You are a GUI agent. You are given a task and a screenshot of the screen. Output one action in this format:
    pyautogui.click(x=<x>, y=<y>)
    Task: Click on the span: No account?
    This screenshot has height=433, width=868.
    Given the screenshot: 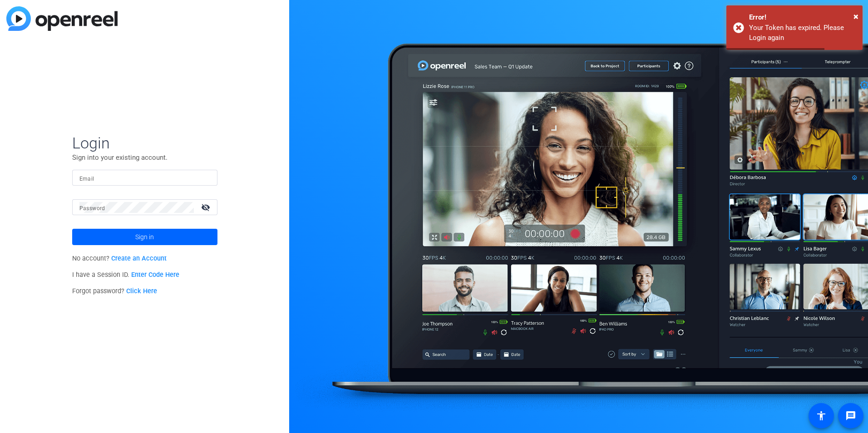 What is the action you would take?
    pyautogui.click(x=119, y=258)
    